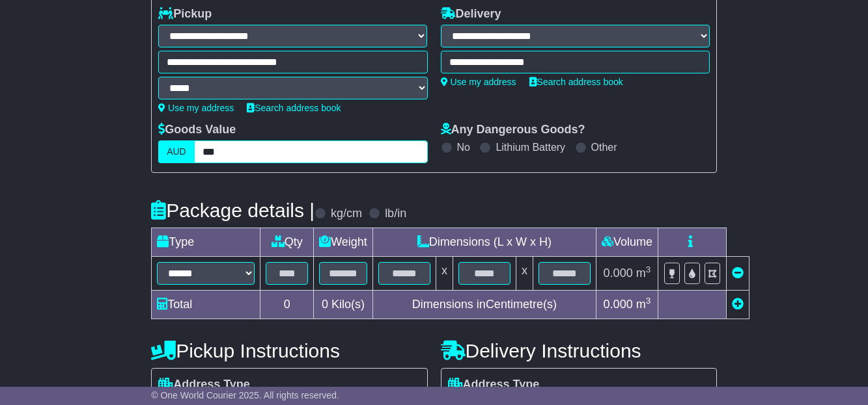 The width and height of the screenshot is (868, 405). What do you see at coordinates (206, 305) in the screenshot?
I see `td: Total` at bounding box center [206, 305].